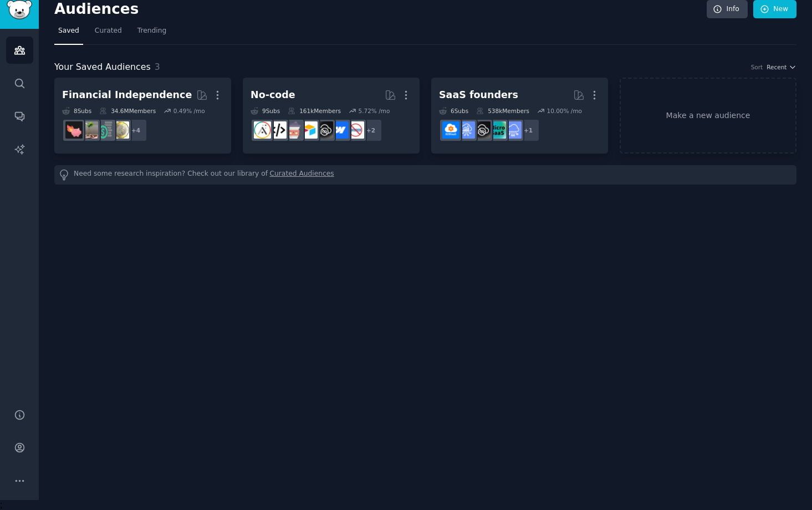 Image resolution: width=812 pixels, height=510 pixels. What do you see at coordinates (314, 111) in the screenshot?
I see `div: 161k Members` at bounding box center [314, 111].